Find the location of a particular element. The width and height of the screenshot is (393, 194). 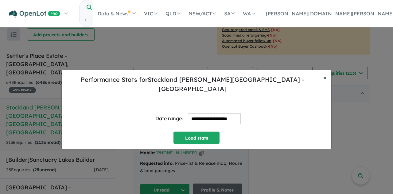

a: QLD is located at coordinates (173, 14).